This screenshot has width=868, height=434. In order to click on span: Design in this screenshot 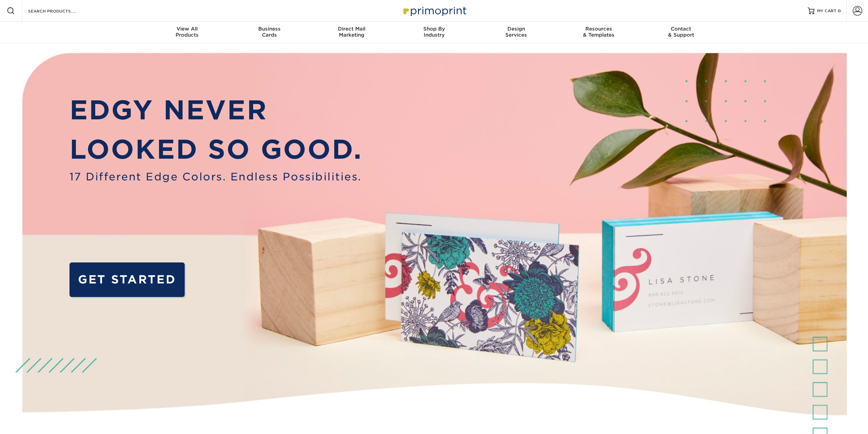, I will do `click(516, 29)`.